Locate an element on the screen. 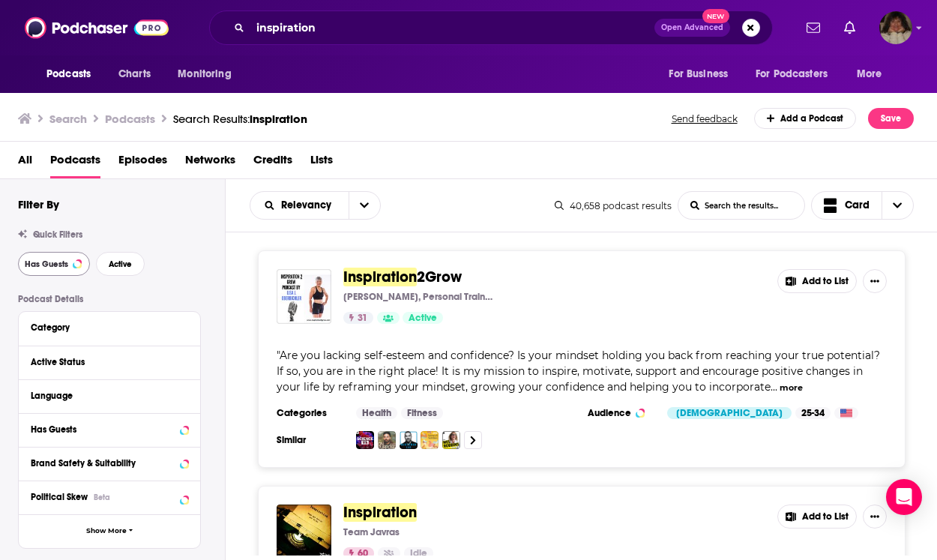  div: Has Guests is located at coordinates (103, 429).